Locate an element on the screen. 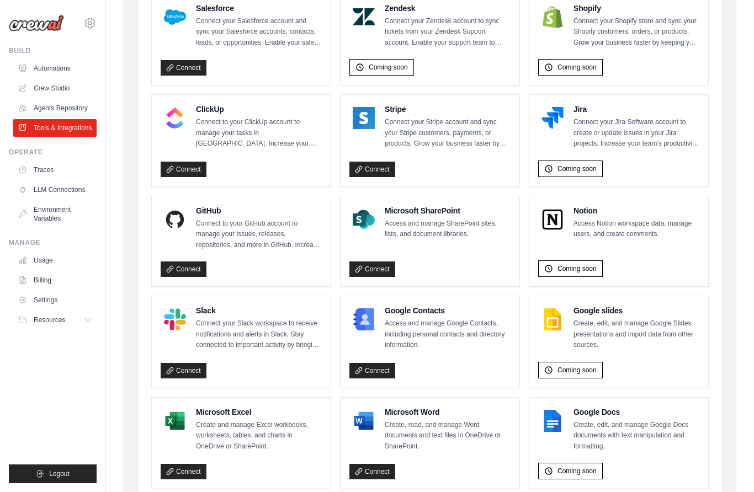 The image size is (754, 492). p: Connect your Slack workspace to receive notifications and alerts in Slack. Stay connected to impo... is located at coordinates (259, 334).